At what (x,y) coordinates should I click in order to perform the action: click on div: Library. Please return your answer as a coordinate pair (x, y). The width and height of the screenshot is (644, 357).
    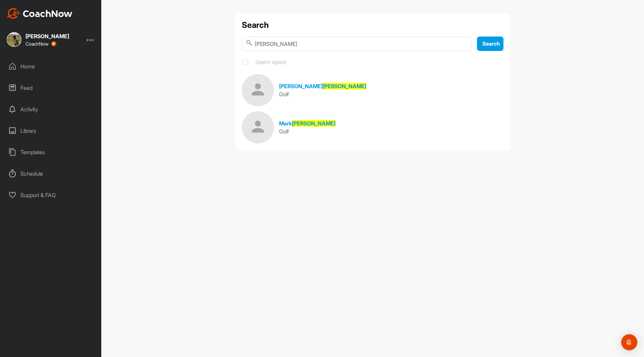
    Looking at the image, I should click on (51, 131).